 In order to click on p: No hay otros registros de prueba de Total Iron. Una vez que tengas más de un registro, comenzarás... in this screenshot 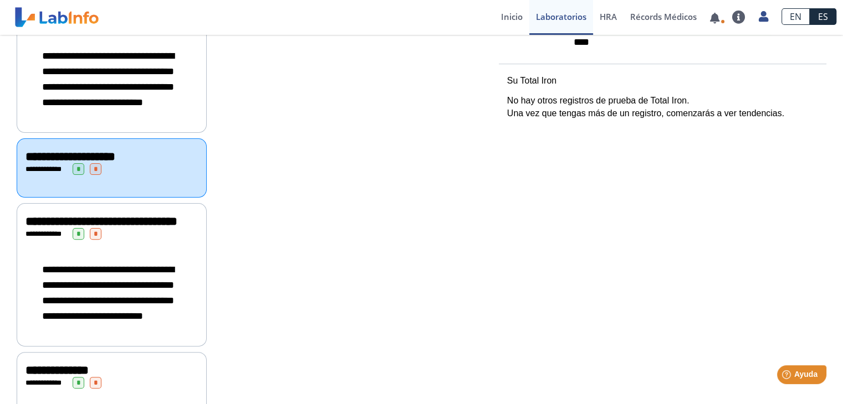, I will do `click(662, 107)`.